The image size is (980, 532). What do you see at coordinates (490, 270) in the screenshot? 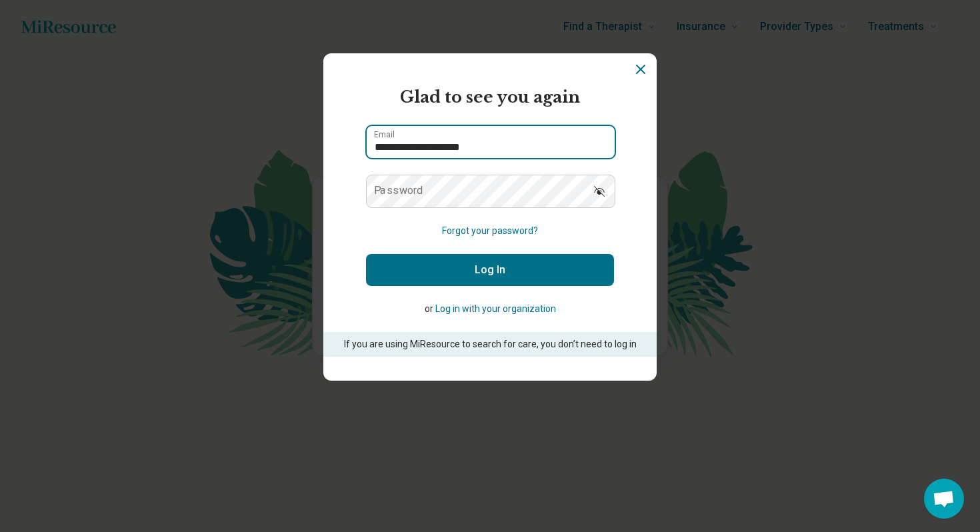
I see `button: Log In` at bounding box center [490, 270].